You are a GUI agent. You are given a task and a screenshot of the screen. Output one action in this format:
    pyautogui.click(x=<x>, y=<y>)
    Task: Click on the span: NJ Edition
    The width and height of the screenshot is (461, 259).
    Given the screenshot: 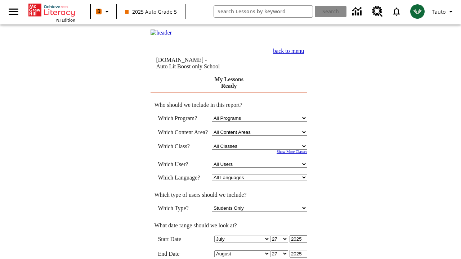 What is the action you would take?
    pyautogui.click(x=66, y=20)
    